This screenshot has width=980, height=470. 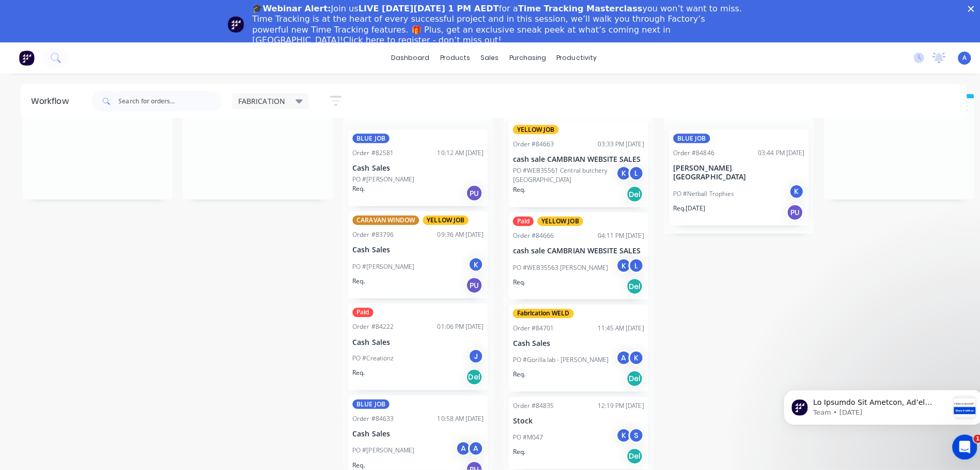 I want to click on div: CARAVAN WINDOW, so click(x=383, y=222).